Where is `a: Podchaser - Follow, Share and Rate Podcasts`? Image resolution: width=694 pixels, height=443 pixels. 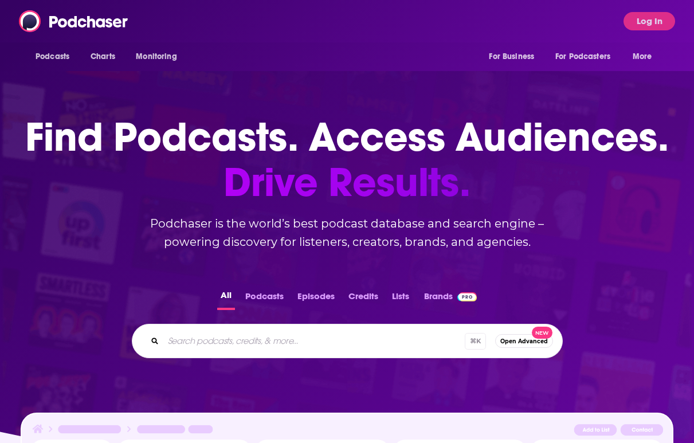
a: Podchaser - Follow, Share and Rate Podcasts is located at coordinates (74, 21).